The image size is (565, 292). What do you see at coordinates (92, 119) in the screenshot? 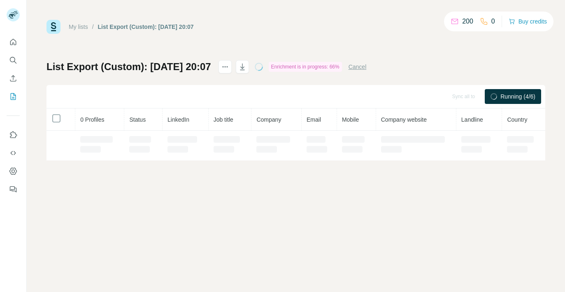
I see `span: 0 Profiles` at bounding box center [92, 119].